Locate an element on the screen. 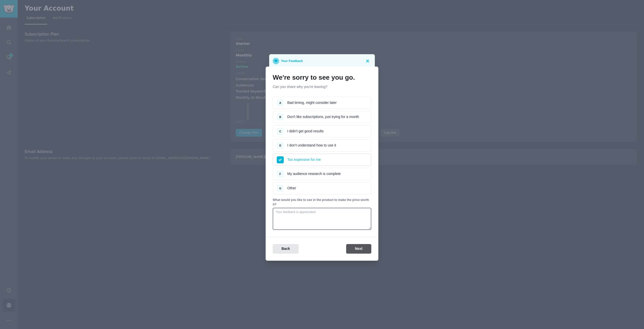  span: G is located at coordinates (281, 188).